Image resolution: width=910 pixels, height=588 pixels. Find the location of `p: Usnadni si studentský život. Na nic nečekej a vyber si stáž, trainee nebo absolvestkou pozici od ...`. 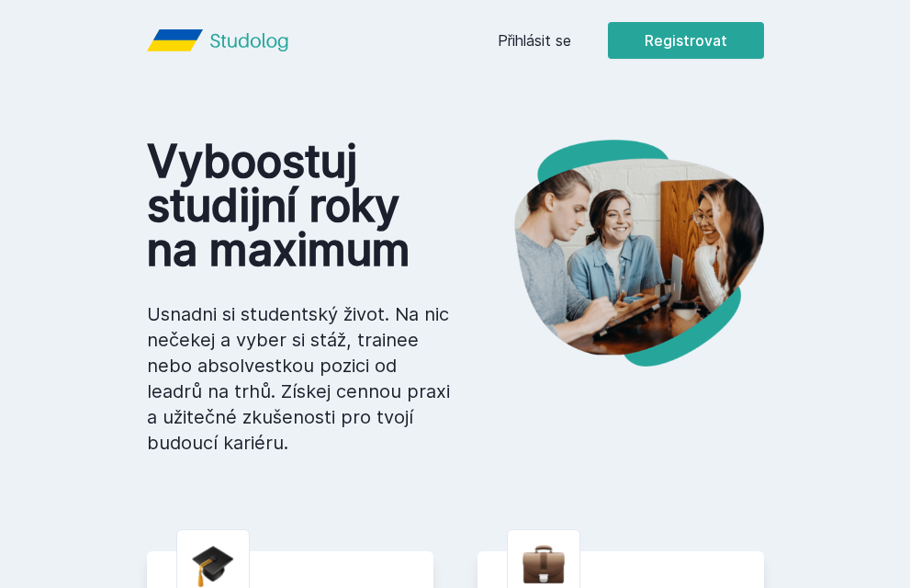

p: Usnadni si studentský život. Na nic nečekej a vyber si stáž, trainee nebo absolvestkou pozici od ... is located at coordinates (301, 378).